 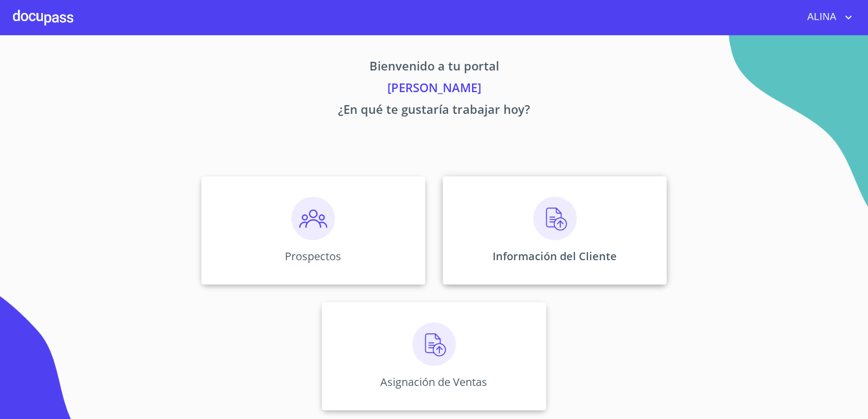 I want to click on p: Asignación de Ventas, so click(x=433, y=381).